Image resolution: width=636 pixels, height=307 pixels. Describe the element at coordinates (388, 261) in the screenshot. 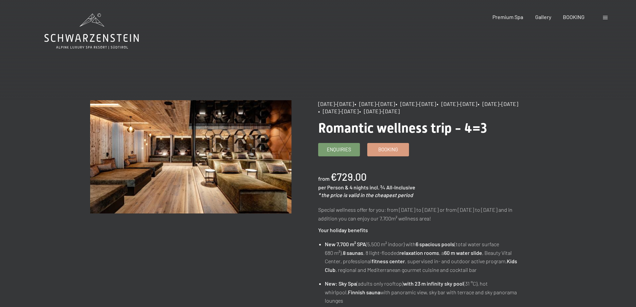

I see `strong: fitness center` at that location.